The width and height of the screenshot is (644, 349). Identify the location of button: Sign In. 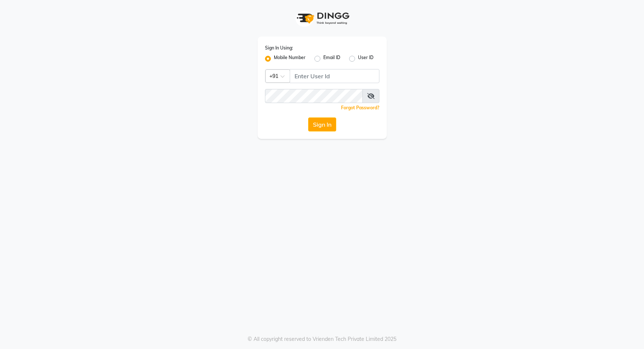
(322, 124).